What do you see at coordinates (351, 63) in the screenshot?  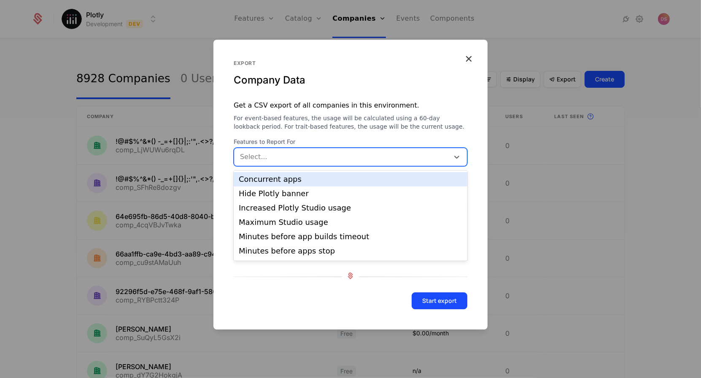 I see `div: Export` at bounding box center [351, 63].